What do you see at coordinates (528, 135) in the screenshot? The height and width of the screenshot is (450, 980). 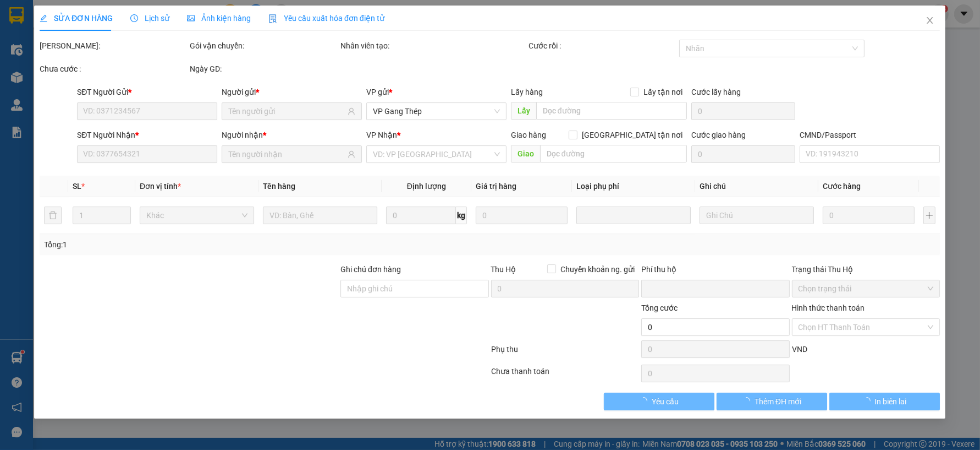 I see `span: Giao hàng` at bounding box center [528, 135].